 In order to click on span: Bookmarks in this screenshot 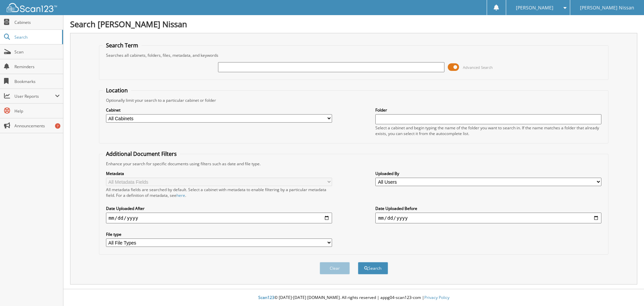, I will do `click(37, 81)`.